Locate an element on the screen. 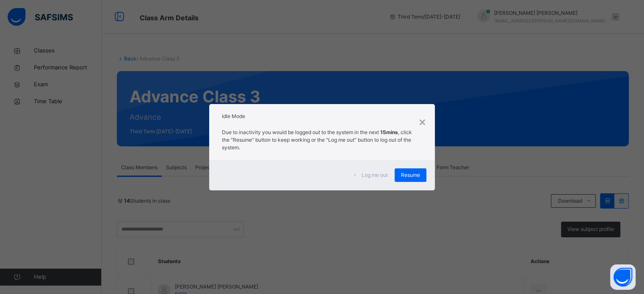  p: Due to inactivity you would be logged out to the system in the next , click the "Resume" button t... is located at coordinates (322, 140).